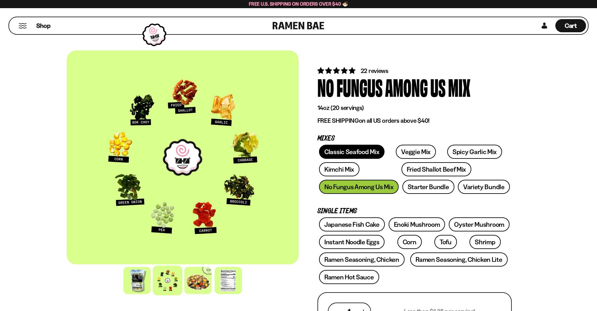 Image resolution: width=597 pixels, height=311 pixels. Describe the element at coordinates (352, 152) in the screenshot. I see `a: Classic Seafood Mix` at that location.